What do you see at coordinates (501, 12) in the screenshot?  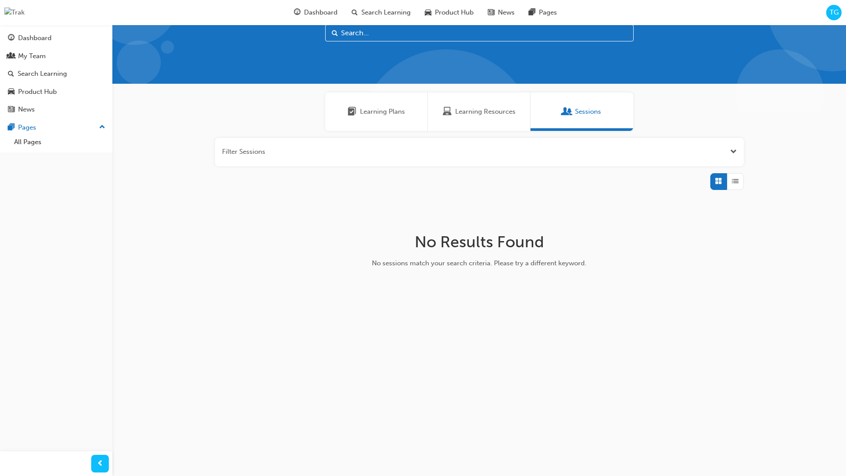 I see `a: news-iconNews` at bounding box center [501, 12].